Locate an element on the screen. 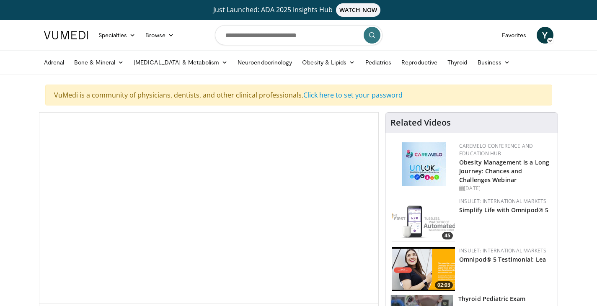  a: CaReMeLO Conference and Education Hub is located at coordinates (496, 150).